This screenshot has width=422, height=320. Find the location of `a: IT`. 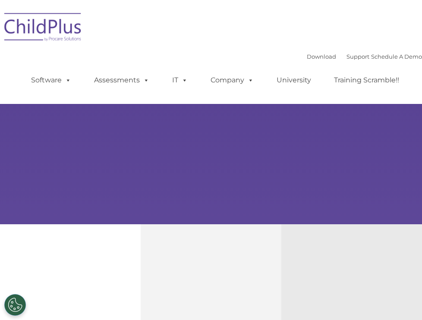

a: IT is located at coordinates (180, 80).